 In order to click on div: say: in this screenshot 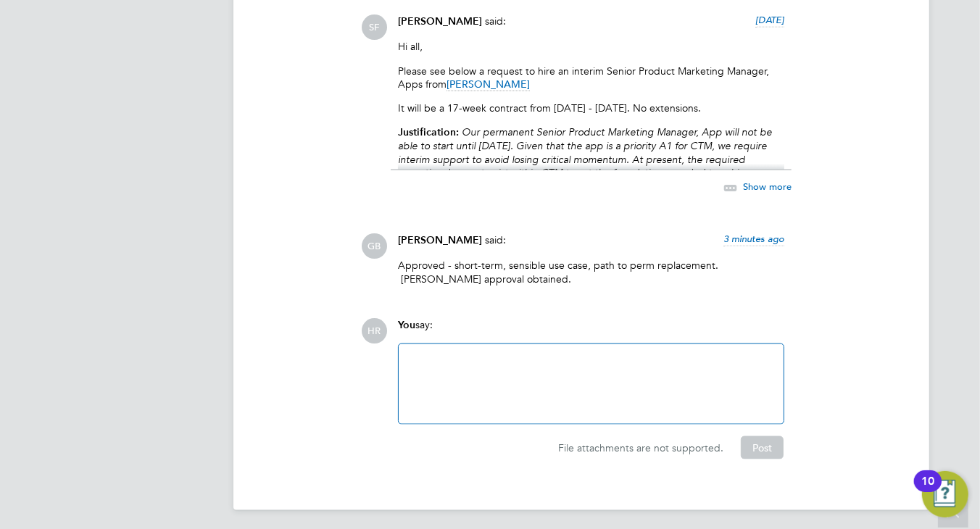, I will do `click(591, 330)`.